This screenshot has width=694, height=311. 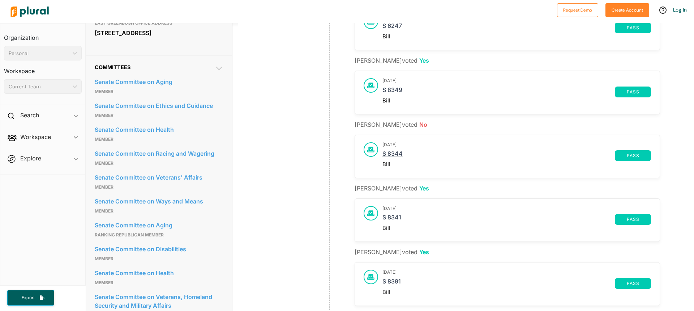 I want to click on button: Create Account, so click(x=627, y=10).